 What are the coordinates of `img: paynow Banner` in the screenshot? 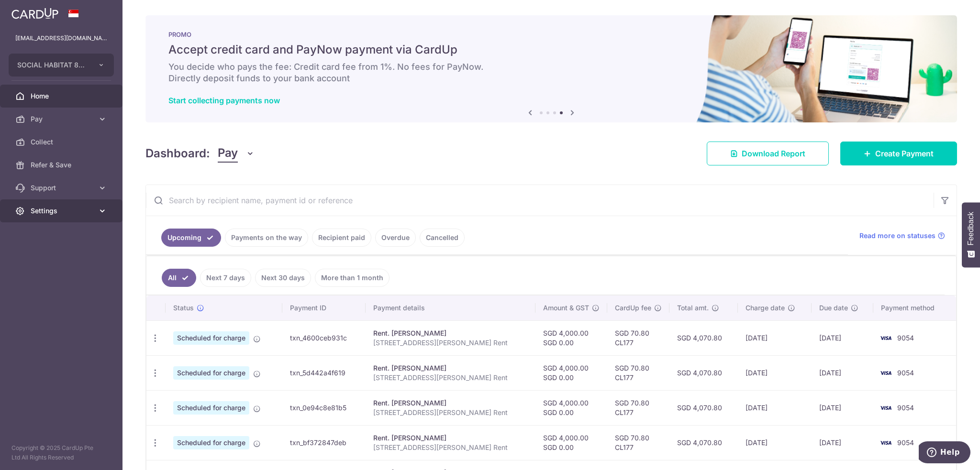 It's located at (551, 69).